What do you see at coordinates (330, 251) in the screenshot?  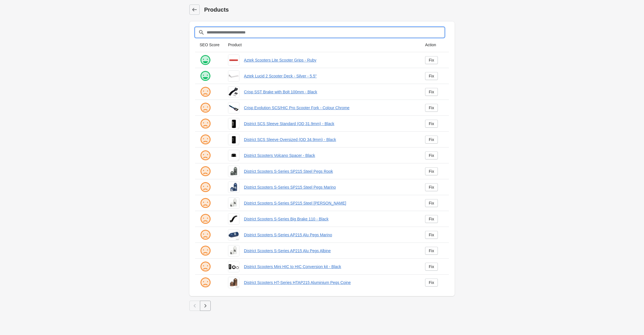 I see `a: District Scooters S-Series AP215 Alu Pegs Albine` at bounding box center [330, 251].